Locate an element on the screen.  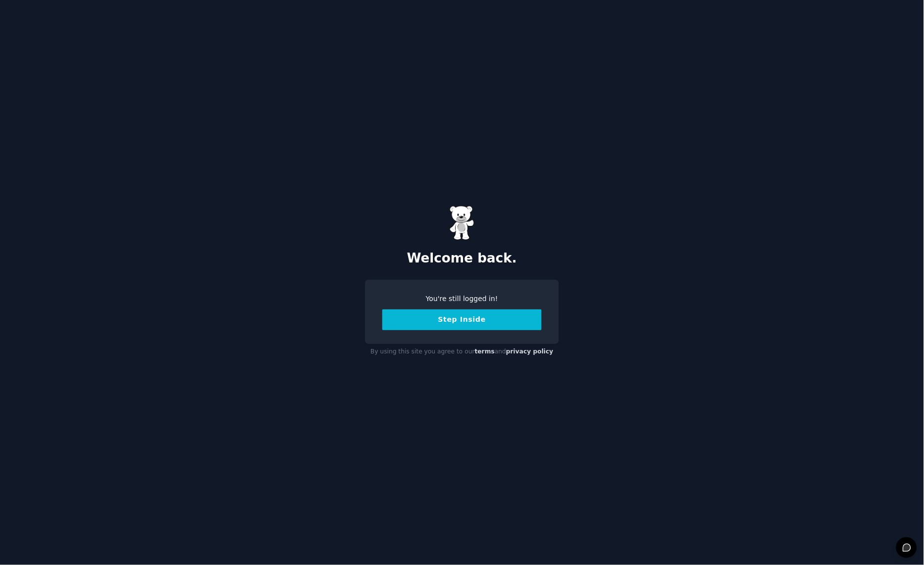
button: Step Inside is located at coordinates (462, 320).